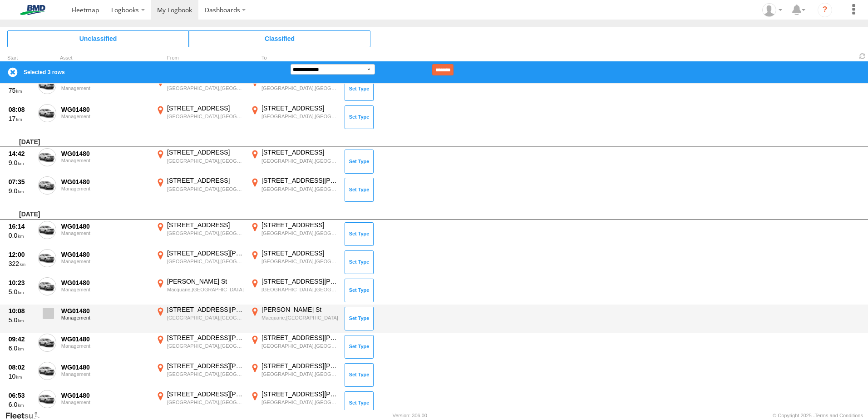  I want to click on div: 12:00, so click(21, 254).